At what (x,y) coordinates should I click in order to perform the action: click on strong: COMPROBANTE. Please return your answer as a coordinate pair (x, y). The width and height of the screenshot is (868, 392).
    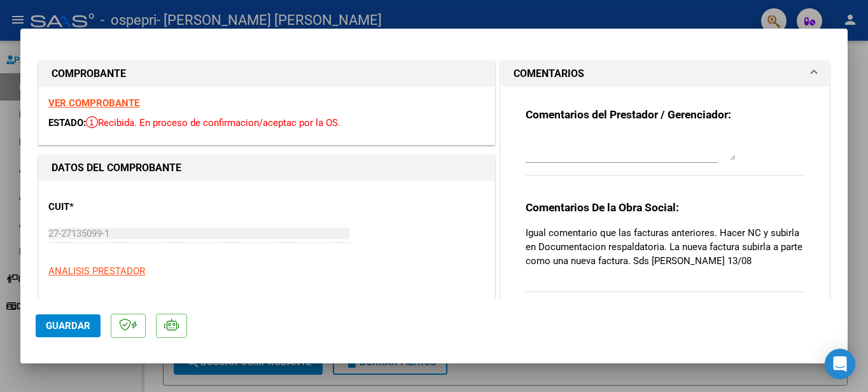
    Looking at the image, I should click on (89, 73).